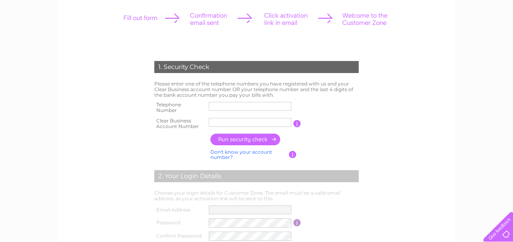 Image resolution: width=513 pixels, height=242 pixels. What do you see at coordinates (408, 37) in the screenshot?
I see `a: Water` at bounding box center [408, 37].